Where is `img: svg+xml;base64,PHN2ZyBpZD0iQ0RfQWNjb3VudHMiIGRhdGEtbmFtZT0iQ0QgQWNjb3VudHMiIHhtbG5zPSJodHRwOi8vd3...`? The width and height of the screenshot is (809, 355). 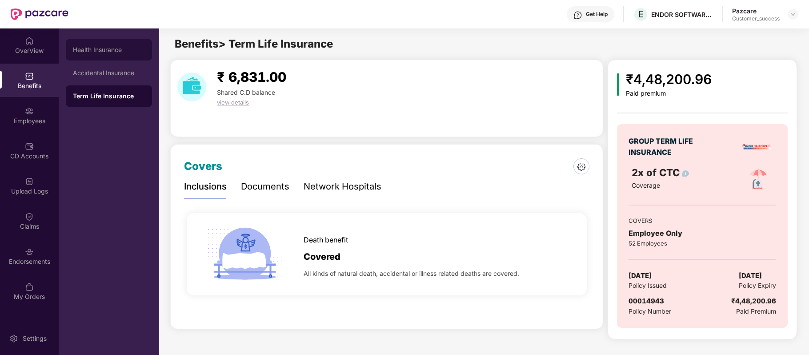
img: svg+xml;base64,PHN2ZyBpZD0iQ0RfQWNjb3VudHMiIGRhdGEtbmFtZT0iQ0QgQWNjb3VudHMiIHhtbG5zPSJodHRwOi8vd3... is located at coordinates (29, 146).